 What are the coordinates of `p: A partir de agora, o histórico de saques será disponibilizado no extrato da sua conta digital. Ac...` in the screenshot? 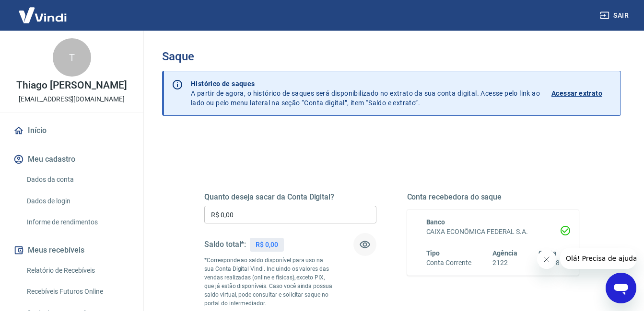 It's located at (365, 93).